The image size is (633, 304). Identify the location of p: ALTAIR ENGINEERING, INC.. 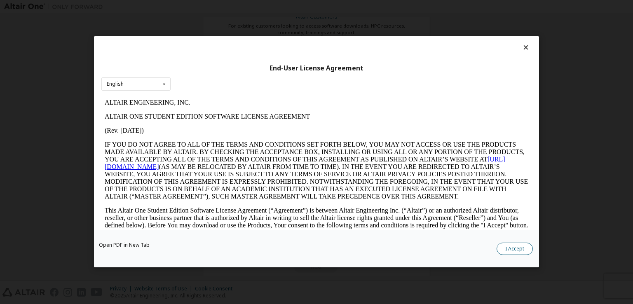
(215, 7).